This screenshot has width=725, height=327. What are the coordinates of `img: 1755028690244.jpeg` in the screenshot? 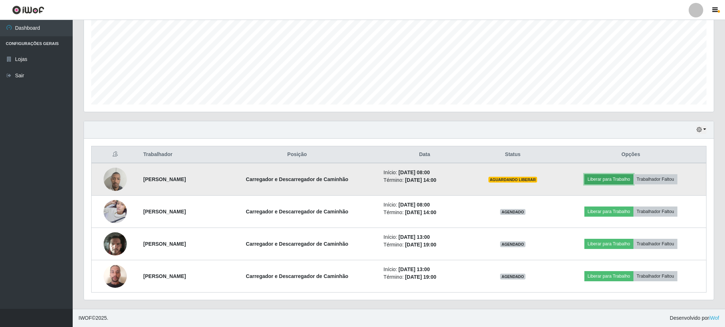 It's located at (115, 211).